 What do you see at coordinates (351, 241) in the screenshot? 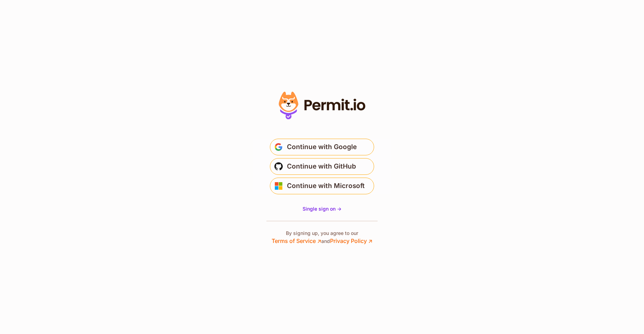
I see `a: Privacy Policy ↗` at bounding box center [351, 241].